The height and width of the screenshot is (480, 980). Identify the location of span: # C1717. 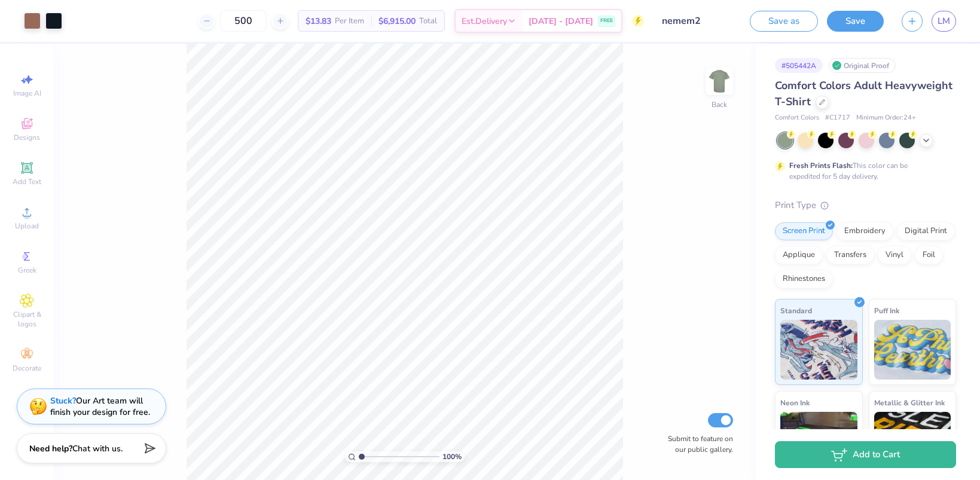
(838, 118).